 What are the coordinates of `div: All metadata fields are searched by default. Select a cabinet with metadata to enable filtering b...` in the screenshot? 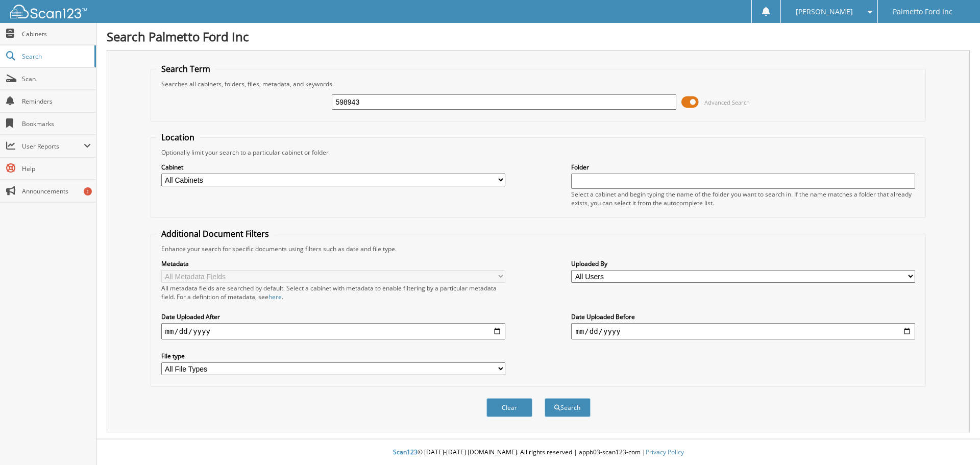 It's located at (333, 293).